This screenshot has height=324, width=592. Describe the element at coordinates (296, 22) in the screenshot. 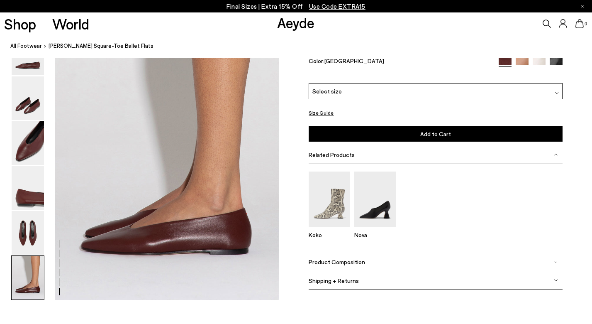

I see `a: Aeyde` at that location.